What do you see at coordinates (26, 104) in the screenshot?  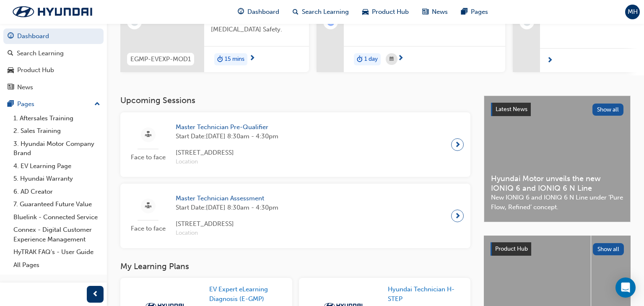 I see `div: Pages` at bounding box center [26, 104].